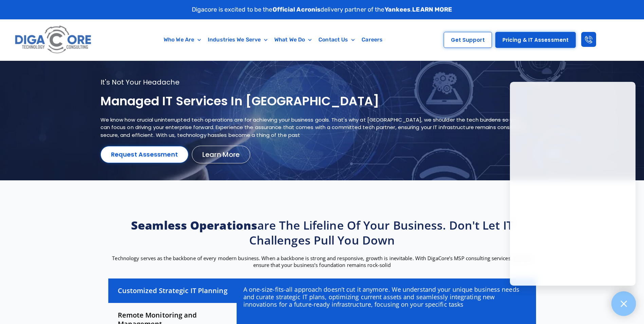 This screenshot has width=644, height=324. Describe the element at coordinates (397, 10) in the screenshot. I see `strong: Yankees` at that location.